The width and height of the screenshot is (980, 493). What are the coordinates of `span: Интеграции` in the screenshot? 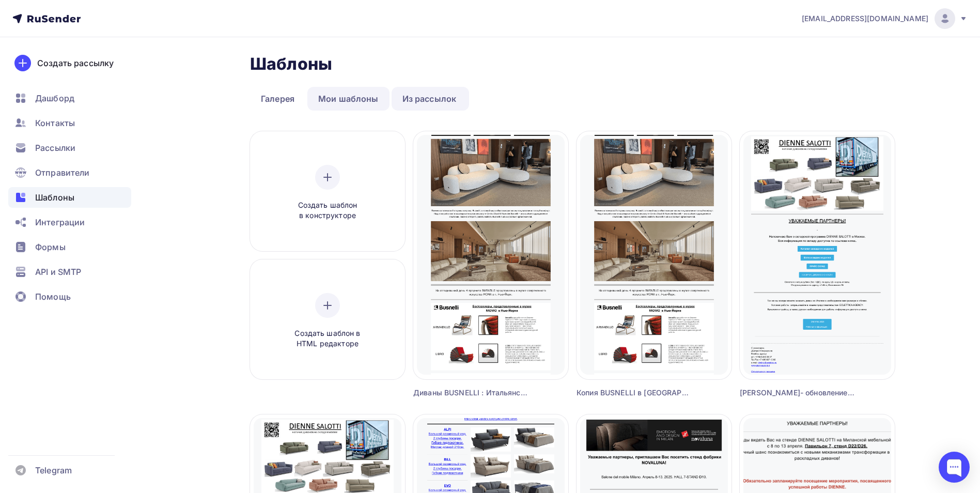 It's located at (60, 222).